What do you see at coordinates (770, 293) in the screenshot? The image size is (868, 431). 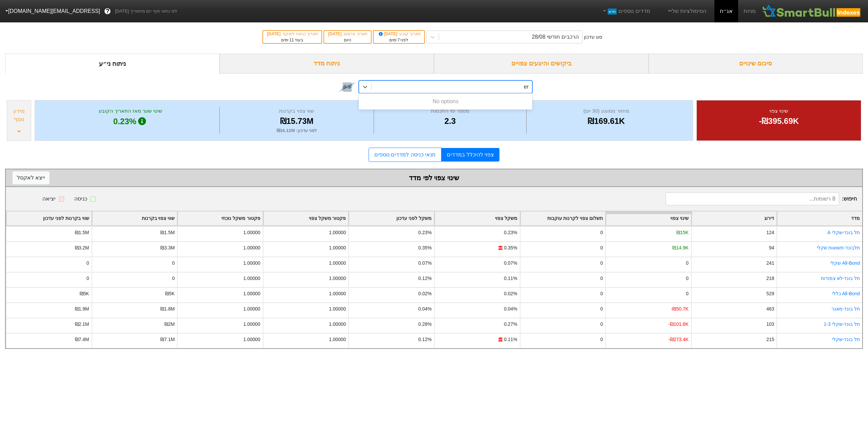 I see `div: 529` at bounding box center [770, 293].